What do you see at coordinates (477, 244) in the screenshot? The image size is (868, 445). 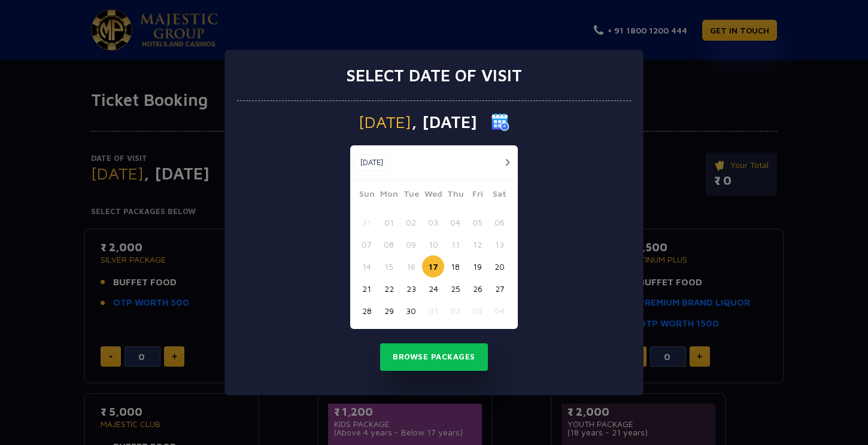 I see `button: 12` at bounding box center [477, 244].